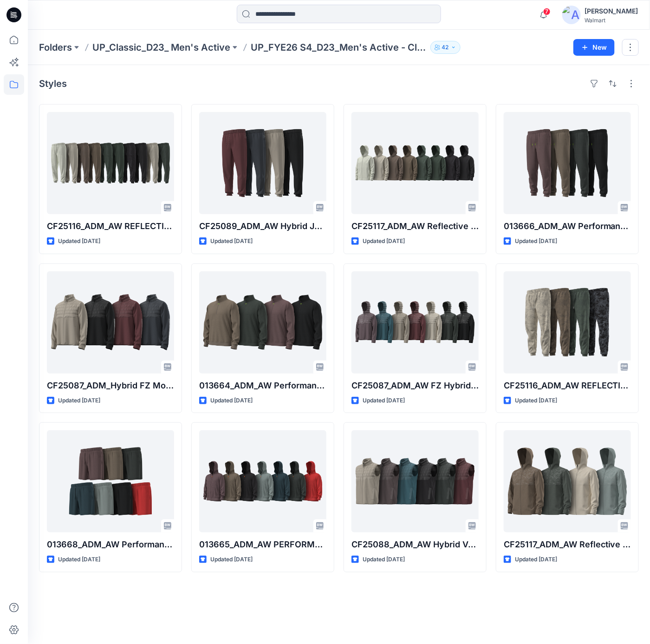  Describe the element at coordinates (263, 227) in the screenshot. I see `p: CF25089_ADM_AW Hybrid Jogger` at that location.